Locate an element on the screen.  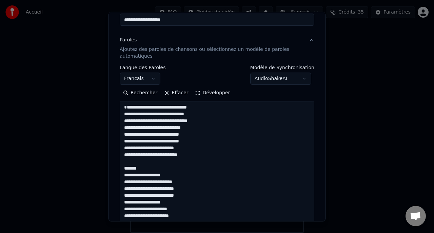
button: Rechercher is located at coordinates (140, 93).